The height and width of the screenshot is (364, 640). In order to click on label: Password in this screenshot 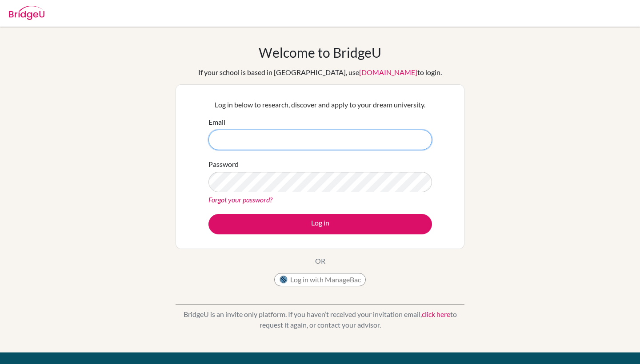, I will do `click(223, 164)`.